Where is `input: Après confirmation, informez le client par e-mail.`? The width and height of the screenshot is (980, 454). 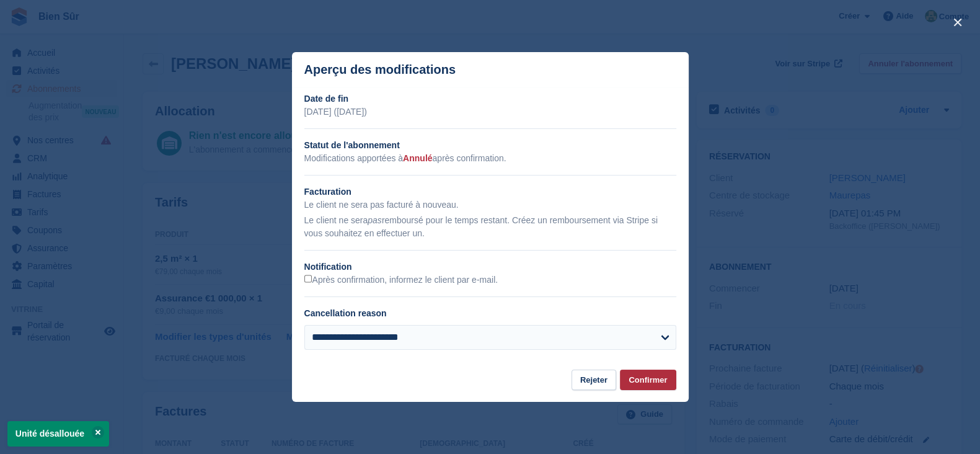
input: Après confirmation, informez le client par e-mail. is located at coordinates (309, 279).